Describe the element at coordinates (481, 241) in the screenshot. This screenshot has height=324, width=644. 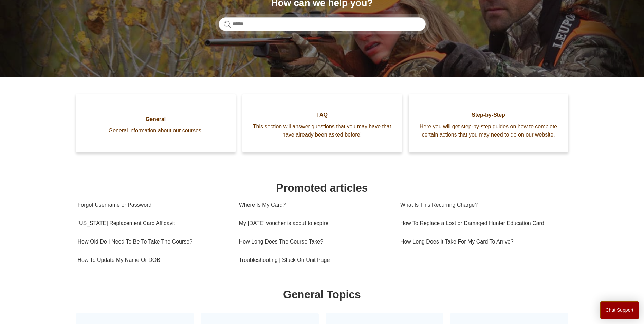
I see `a: How Long Does It Take For My Card To Arrive?` at that location.